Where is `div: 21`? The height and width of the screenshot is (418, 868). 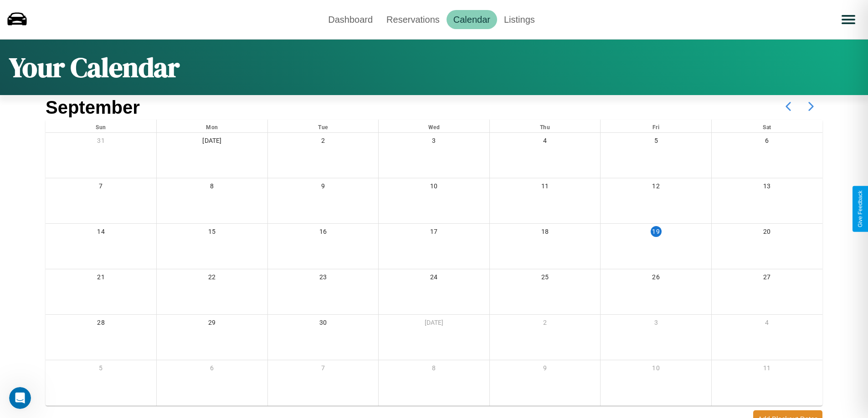 div: 21 is located at coordinates (100, 279).